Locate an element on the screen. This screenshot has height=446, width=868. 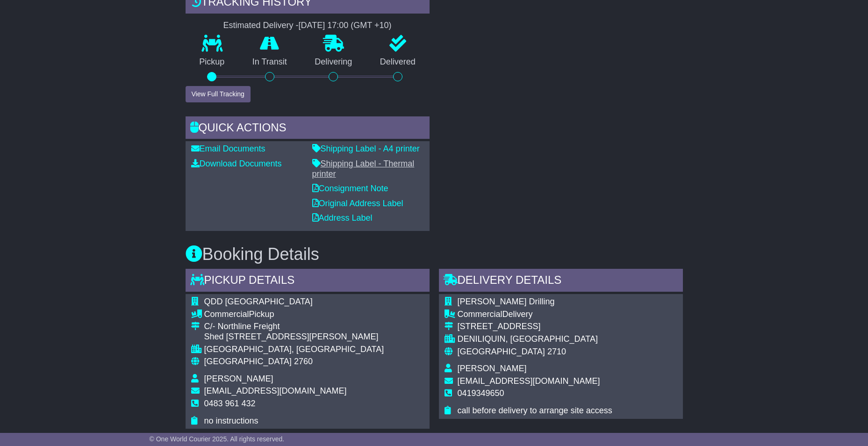
span: no instructions is located at coordinates (231, 421).